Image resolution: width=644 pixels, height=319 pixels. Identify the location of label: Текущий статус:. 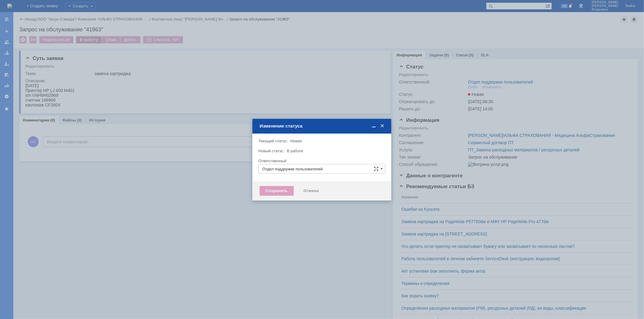
(273, 141).